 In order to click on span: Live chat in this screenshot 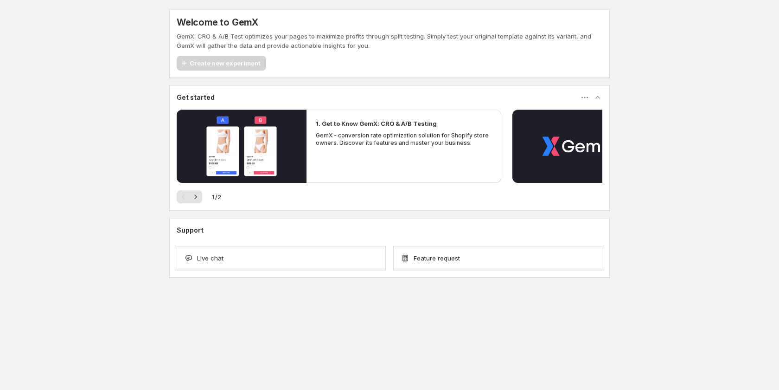, I will do `click(210, 258)`.